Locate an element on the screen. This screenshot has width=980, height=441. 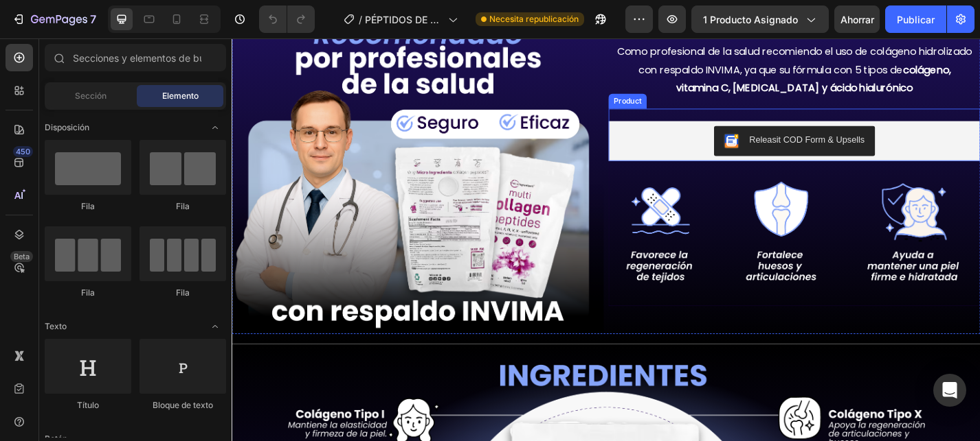
button: 7 is located at coordinates (54, 19).